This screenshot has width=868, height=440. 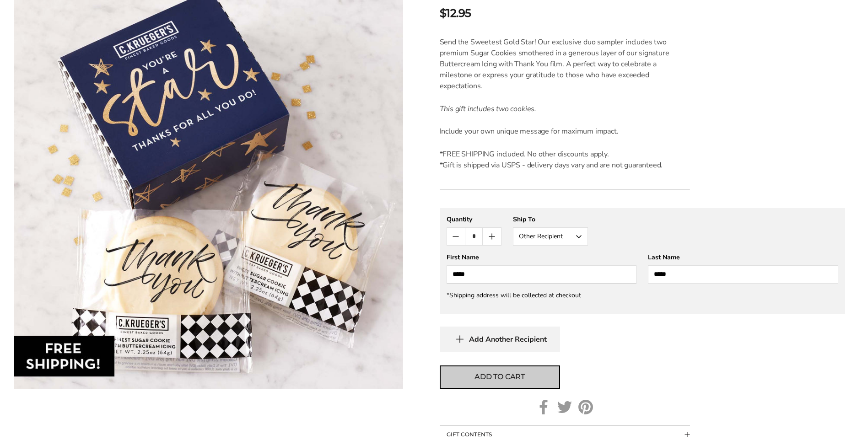 I want to click on div: *FREE SHIPPING included. No other discounts apply., so click(x=564, y=155).